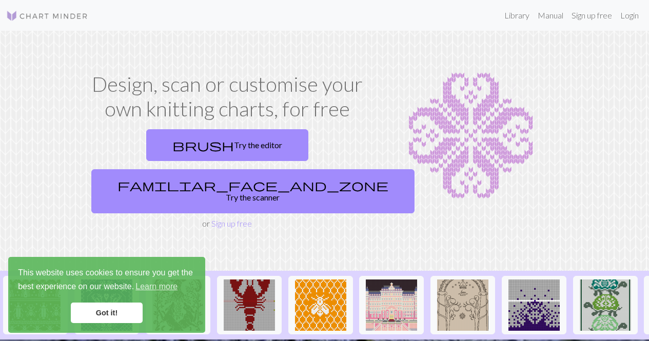 This screenshot has height=341, width=649. Describe the element at coordinates (35, 304) in the screenshot. I see `a: Repeating bugs` at that location.